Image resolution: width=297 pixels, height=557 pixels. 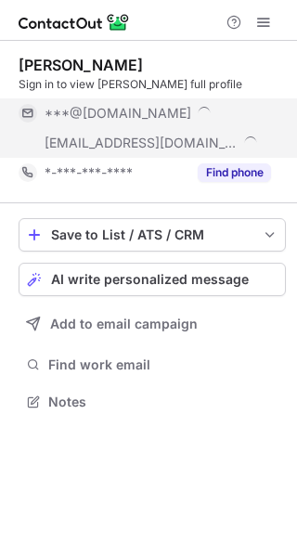 I want to click on button: Reveal Button, so click(x=234, y=173).